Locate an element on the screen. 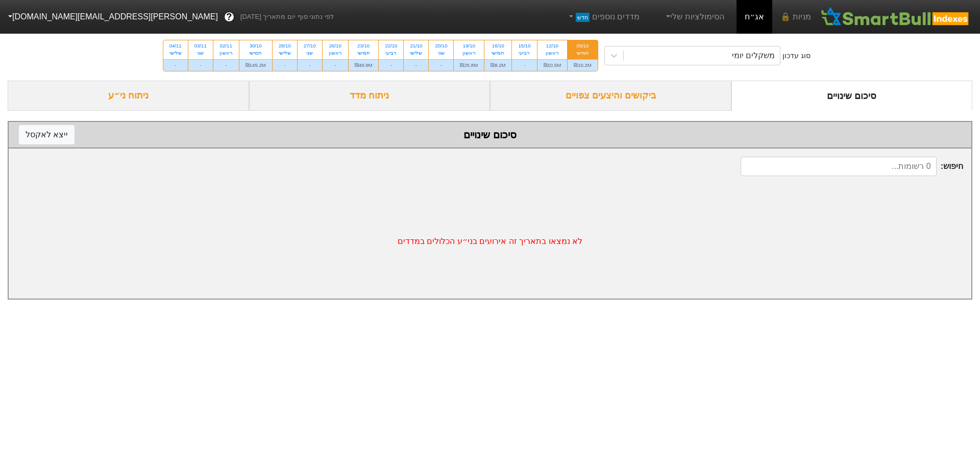  div: ביקושים והיצעים צפויים is located at coordinates (611, 95).